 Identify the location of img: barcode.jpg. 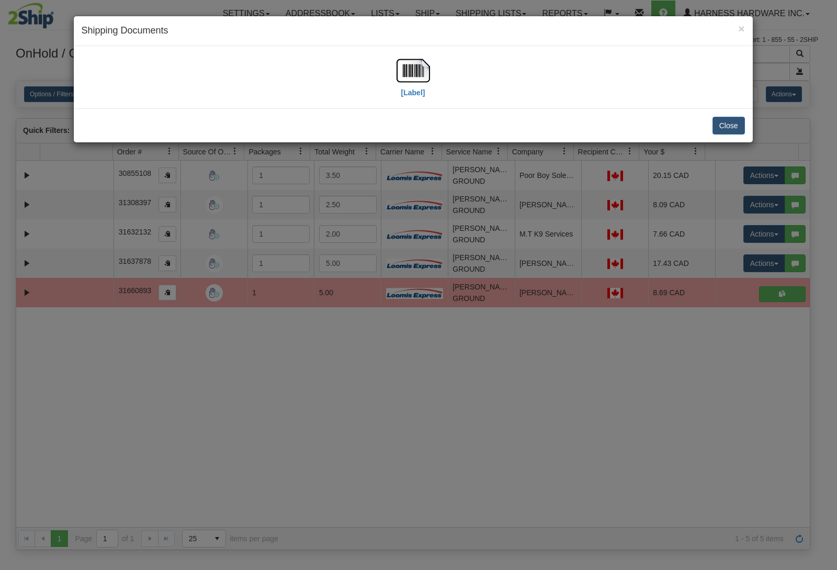
(413, 71).